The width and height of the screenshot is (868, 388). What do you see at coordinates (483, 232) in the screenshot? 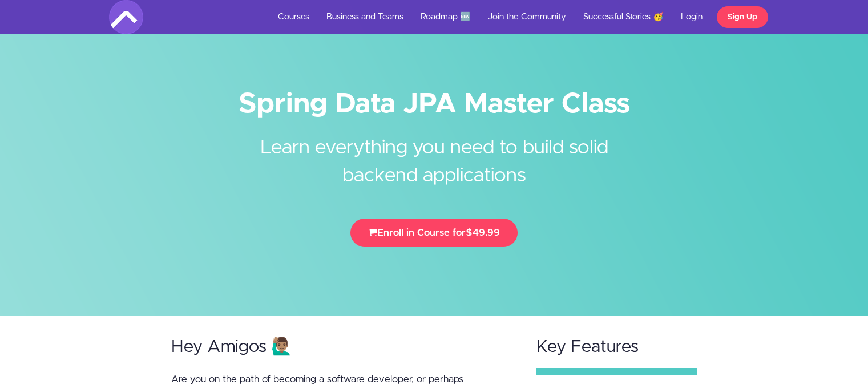
I see `span: $49.99` at bounding box center [483, 232].